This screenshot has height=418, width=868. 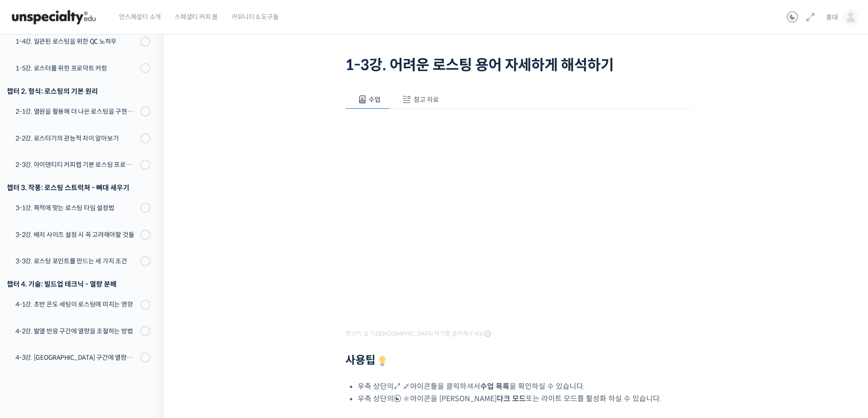 I want to click on div: 챕터 3. 작풍: 로스팅 스트럭쳐 - 뼈대 세우기, so click(x=78, y=188).